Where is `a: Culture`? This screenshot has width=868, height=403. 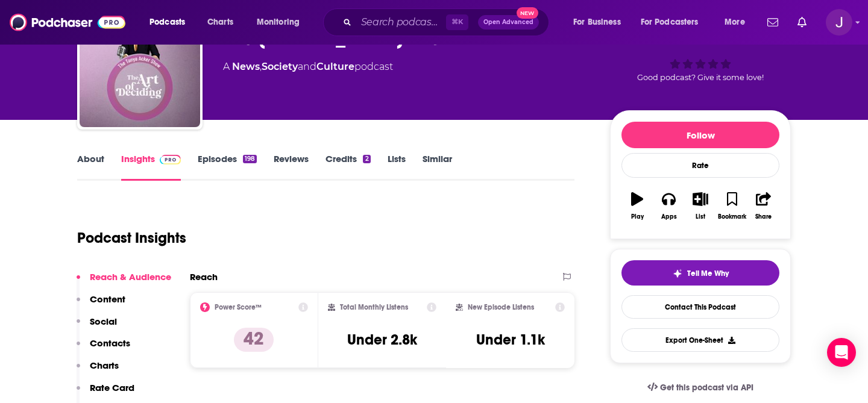 a: Culture is located at coordinates (335, 66).